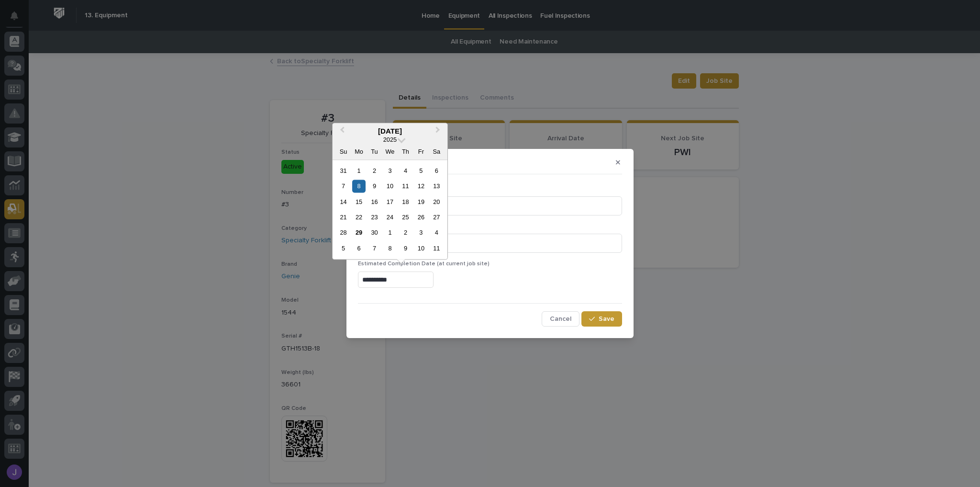 This screenshot has height=487, width=980. Describe the element at coordinates (374, 216) in the screenshot. I see `div: Choose Tuesday, September 23rd, 2025` at that location.